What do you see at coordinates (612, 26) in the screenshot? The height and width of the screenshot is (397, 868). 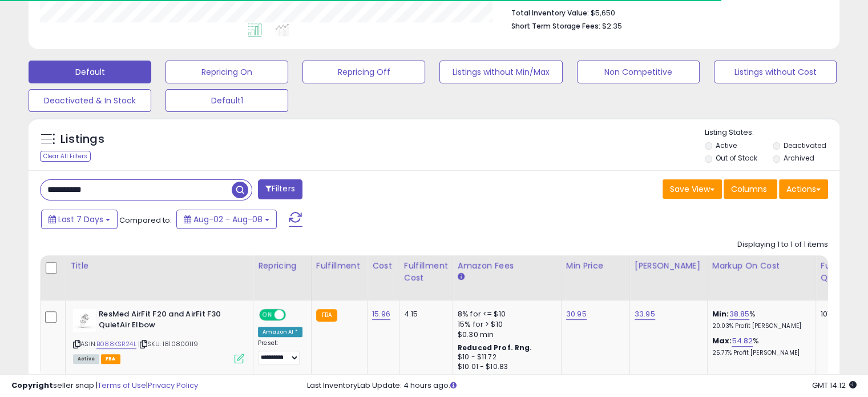 I see `span: $2.35` at bounding box center [612, 26].